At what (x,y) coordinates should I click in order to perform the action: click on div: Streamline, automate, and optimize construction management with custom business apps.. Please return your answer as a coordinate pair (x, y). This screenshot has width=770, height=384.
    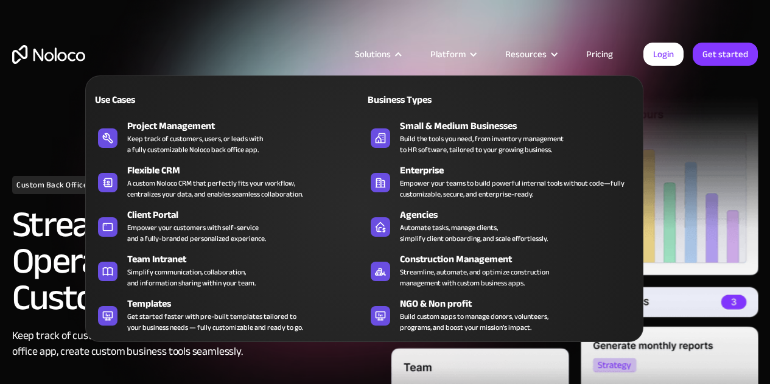
    Looking at the image, I should click on (474, 277).